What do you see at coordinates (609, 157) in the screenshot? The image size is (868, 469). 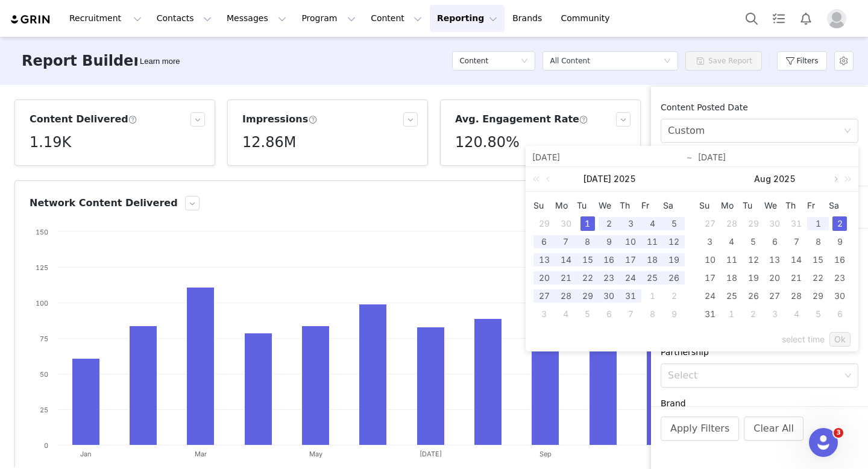 I see `input: Start date` at bounding box center [609, 157].